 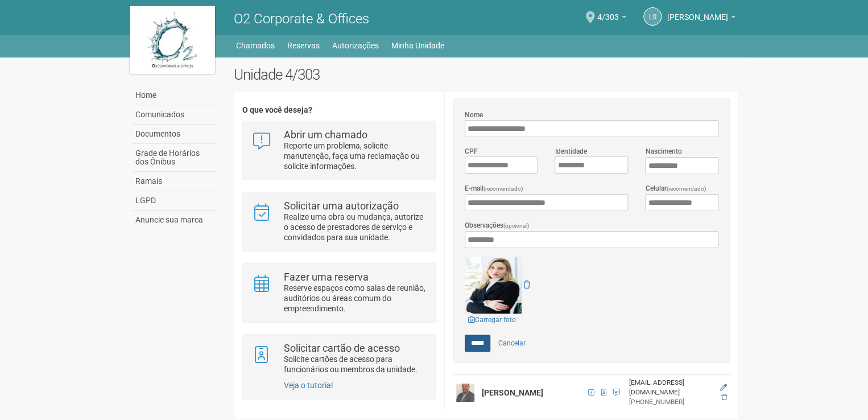 What do you see at coordinates (175, 201) in the screenshot?
I see `a: LGPD` at bounding box center [175, 201].